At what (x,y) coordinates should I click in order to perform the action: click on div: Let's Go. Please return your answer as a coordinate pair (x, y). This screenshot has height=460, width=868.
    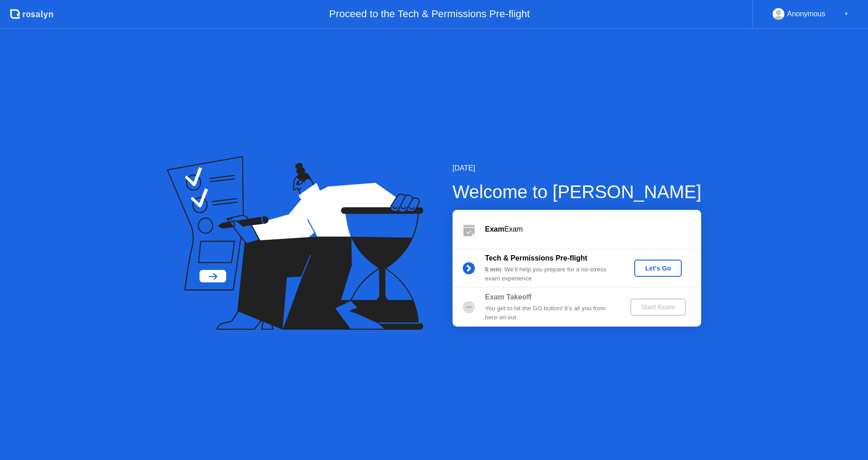
    Looking at the image, I should click on (658, 268).